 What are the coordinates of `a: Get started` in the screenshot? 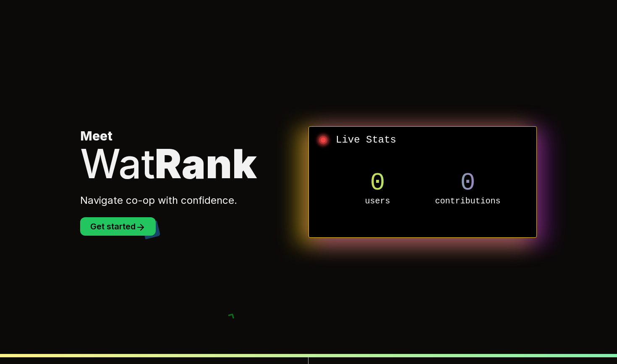 It's located at (118, 227).